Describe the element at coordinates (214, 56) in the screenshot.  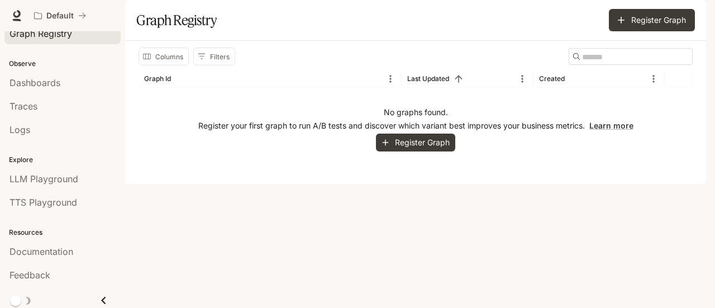
I see `button: Show filters` at that location.